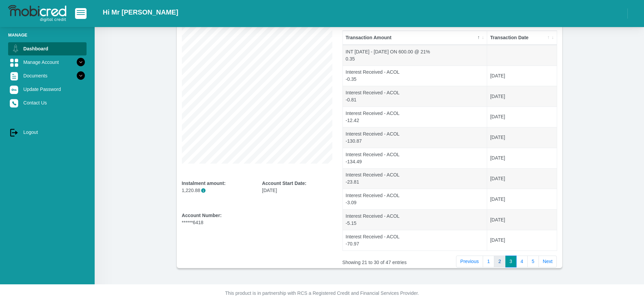 The height and width of the screenshot is (308, 644). I want to click on td: Interest Received - ACOL -70.97, so click(415, 240).